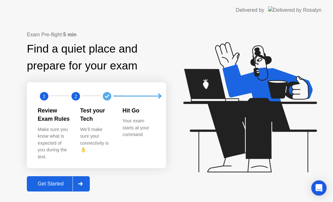  What do you see at coordinates (54, 115) in the screenshot?
I see `div: Review Exam Rules` at bounding box center [54, 115].